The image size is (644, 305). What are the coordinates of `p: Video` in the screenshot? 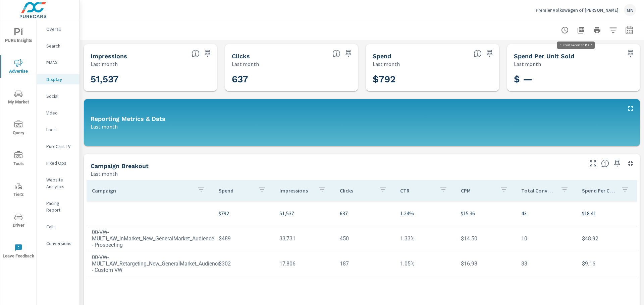 It's located at (60, 113).